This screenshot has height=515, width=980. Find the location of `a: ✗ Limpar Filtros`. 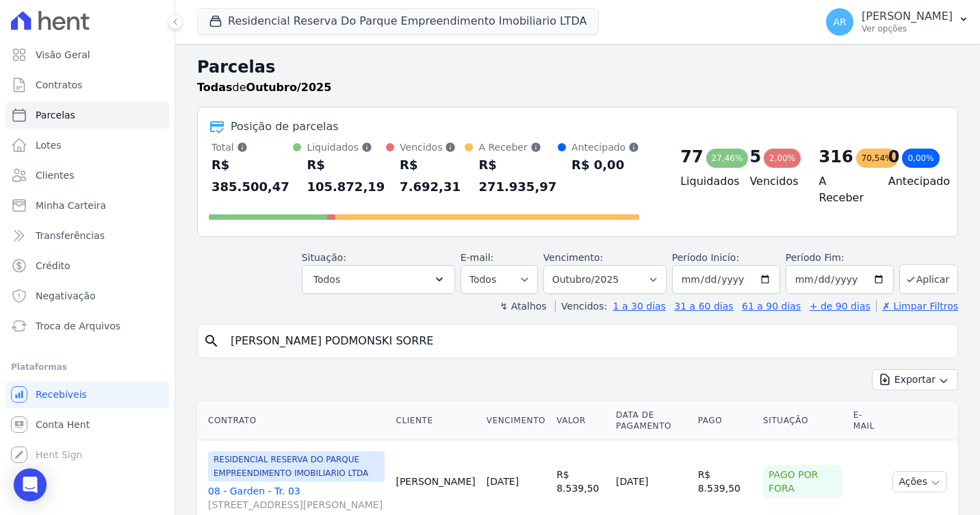

a: ✗ Limpar Filtros is located at coordinates (918, 306).